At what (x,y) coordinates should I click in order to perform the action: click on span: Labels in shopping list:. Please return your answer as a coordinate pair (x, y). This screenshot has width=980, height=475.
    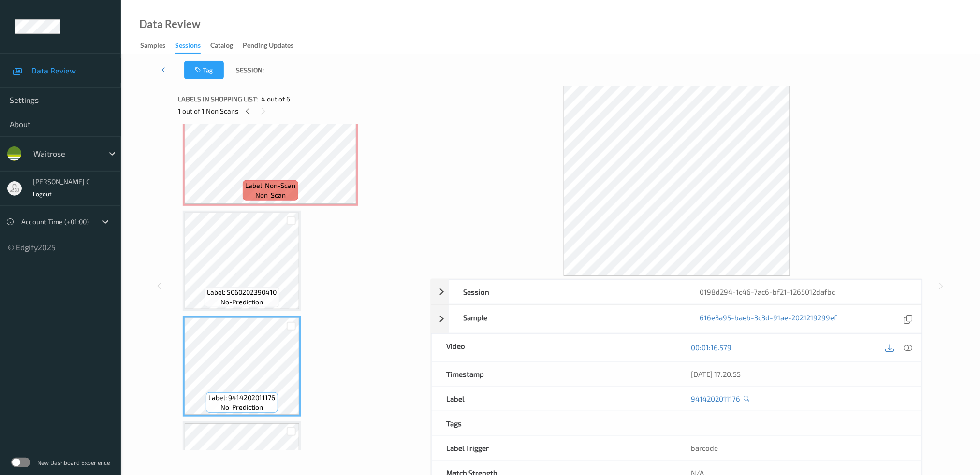
    Looking at the image, I should click on (218, 99).